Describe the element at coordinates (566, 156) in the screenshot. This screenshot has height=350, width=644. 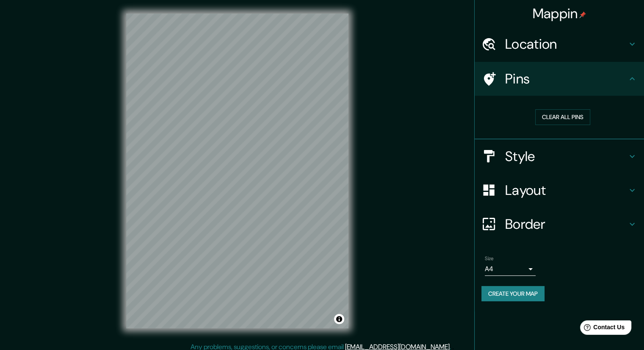
I see `h4: Style` at that location.